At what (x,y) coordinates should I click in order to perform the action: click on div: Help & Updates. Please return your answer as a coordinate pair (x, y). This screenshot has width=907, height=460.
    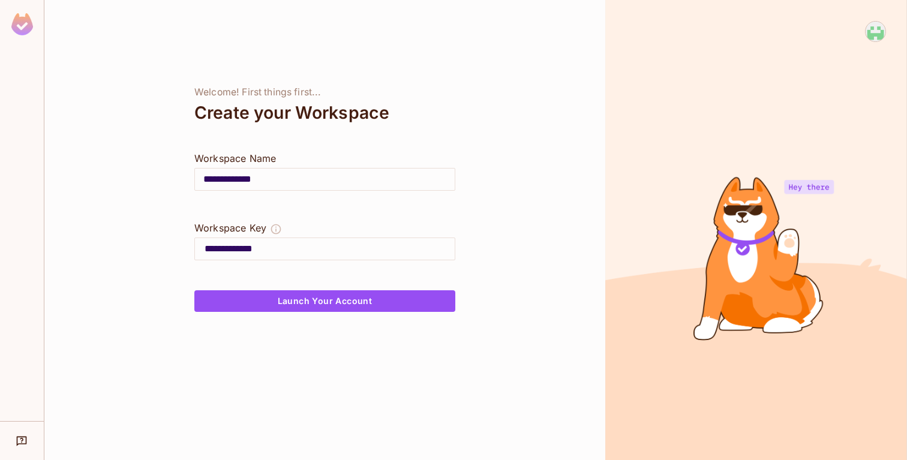
    Looking at the image, I should click on (22, 441).